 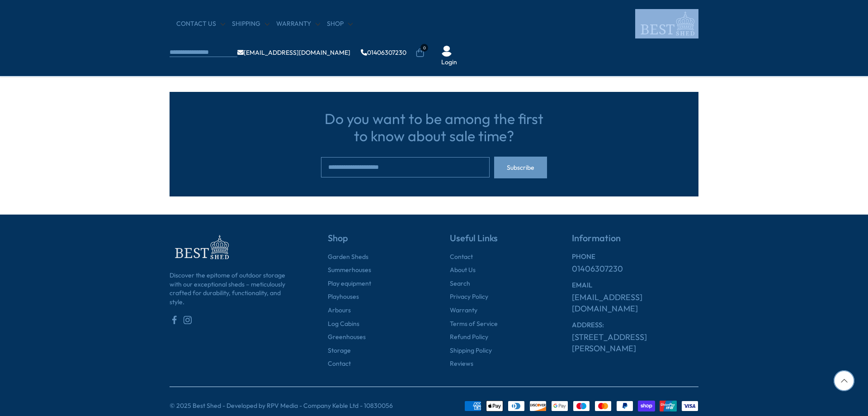 I want to click on h5: Useful Links, so click(x=495, y=243).